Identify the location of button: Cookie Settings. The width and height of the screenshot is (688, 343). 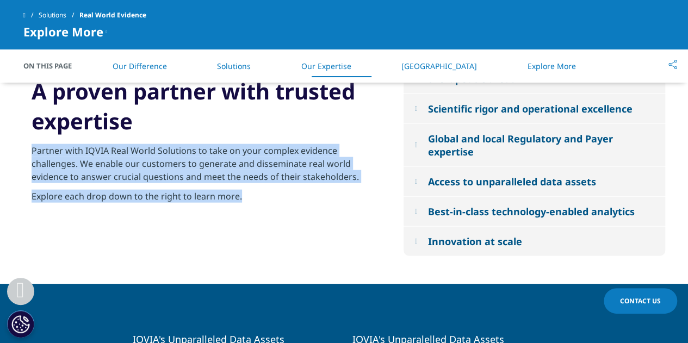
(21, 324).